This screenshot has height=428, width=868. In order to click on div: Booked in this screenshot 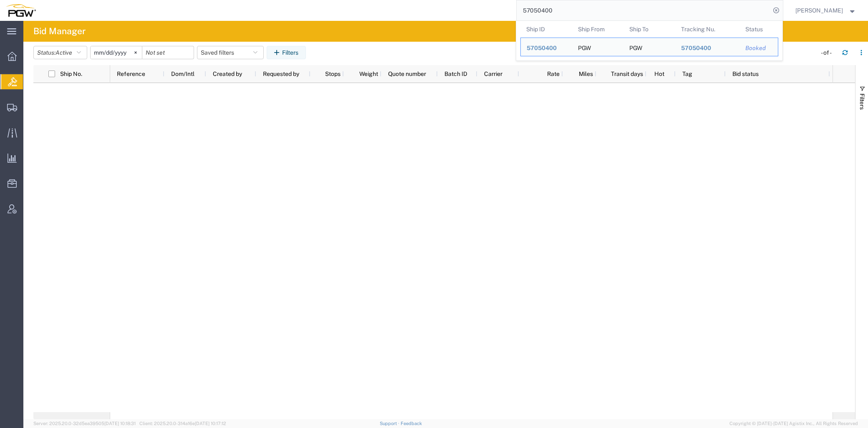, I will do `click(758, 48)`.